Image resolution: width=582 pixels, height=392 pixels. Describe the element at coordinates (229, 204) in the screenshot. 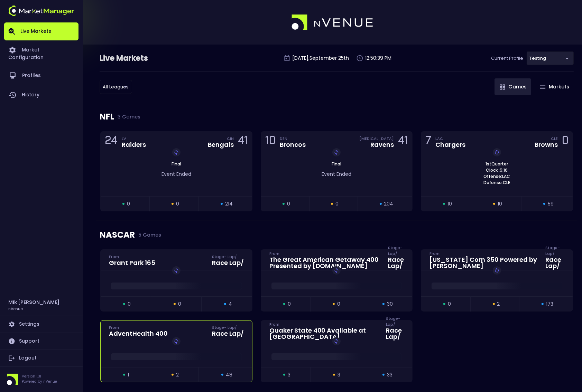

I see `span: 214` at that location.